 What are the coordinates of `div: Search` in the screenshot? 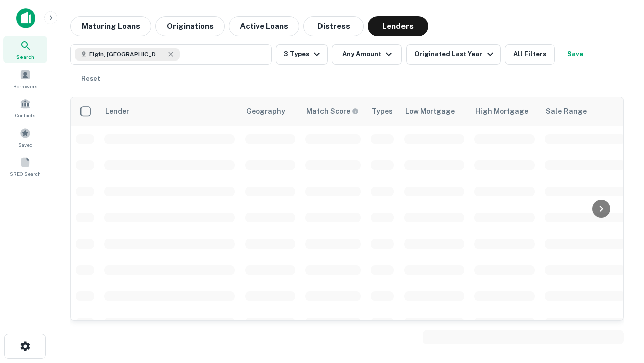 It's located at (25, 49).